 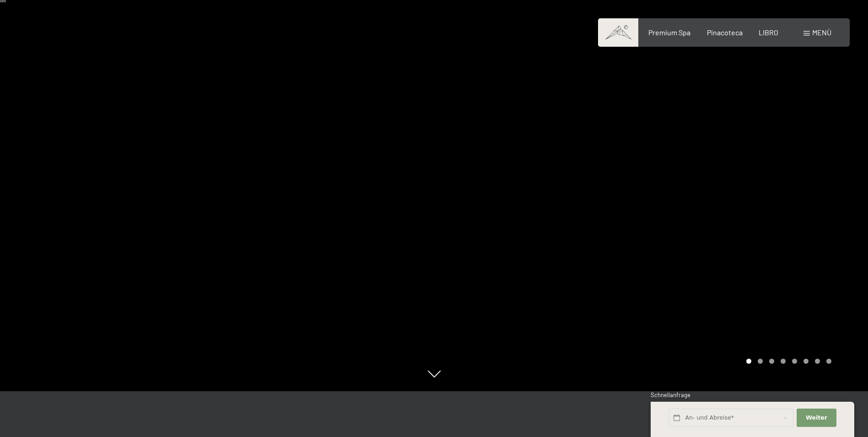 I want to click on span: Schnellanfrage, so click(x=670, y=394).